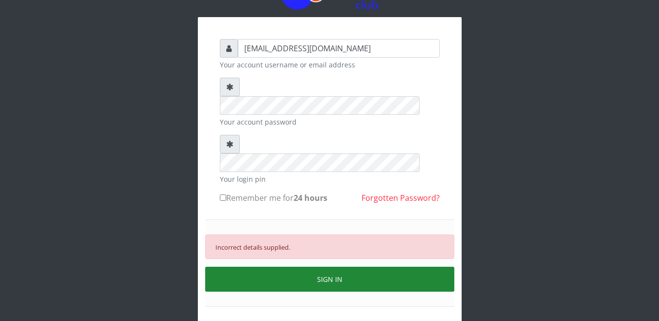 The width and height of the screenshot is (659, 321). I want to click on b: 24 hours, so click(310, 198).